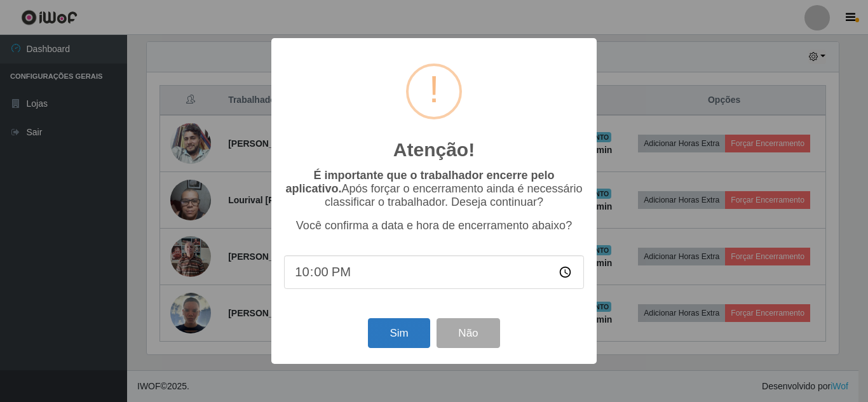 Image resolution: width=868 pixels, height=402 pixels. I want to click on button: Sim, so click(398, 333).